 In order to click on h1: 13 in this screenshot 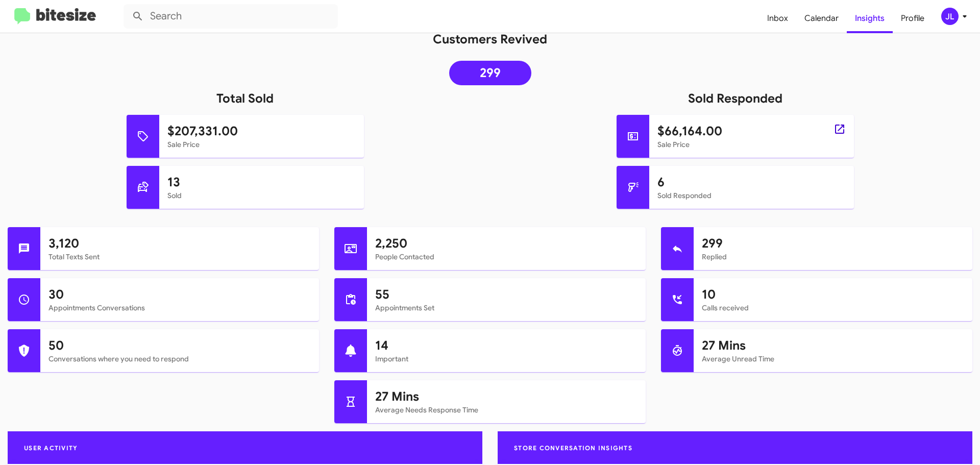, I will do `click(261, 183)`.